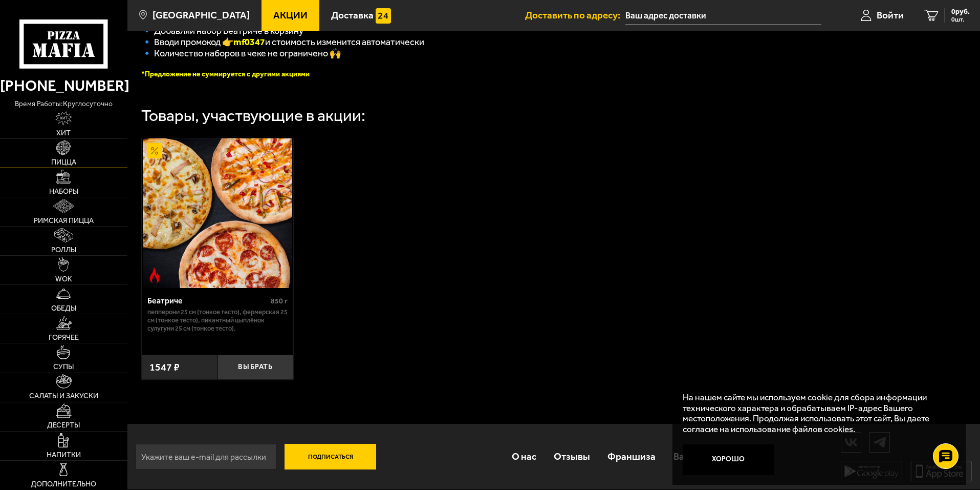 The height and width of the screenshot is (490, 980). Describe the element at coordinates (64, 396) in the screenshot. I see `span: Салаты и закуски` at that location.